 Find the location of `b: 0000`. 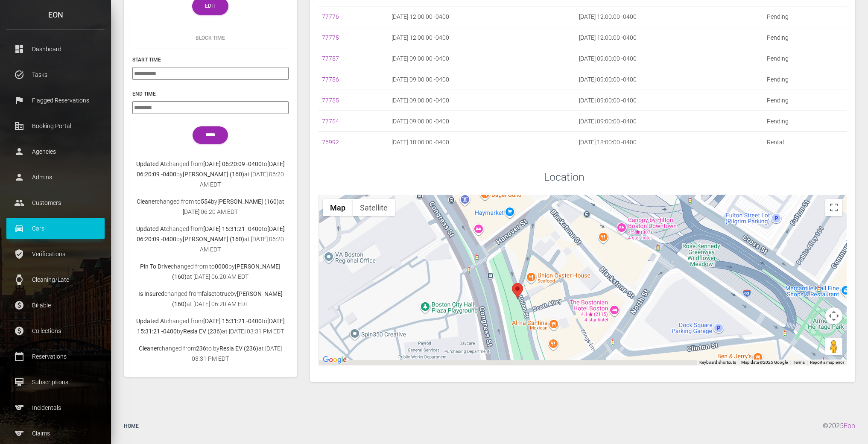

b: 0000 is located at coordinates (222, 267).